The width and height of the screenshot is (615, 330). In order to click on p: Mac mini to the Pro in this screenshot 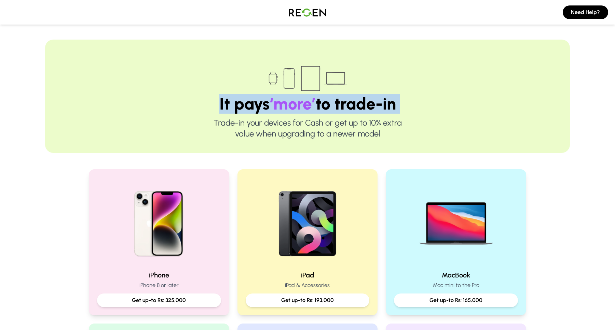, I will do `click(456, 286)`.